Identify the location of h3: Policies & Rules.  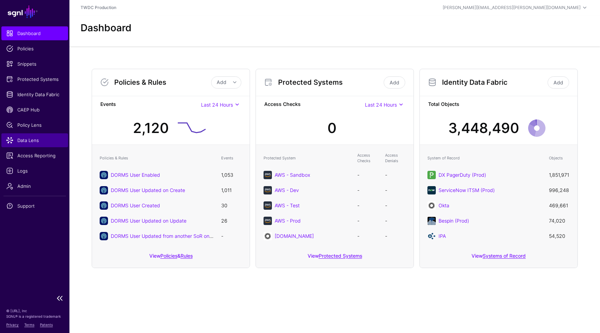
(163, 82).